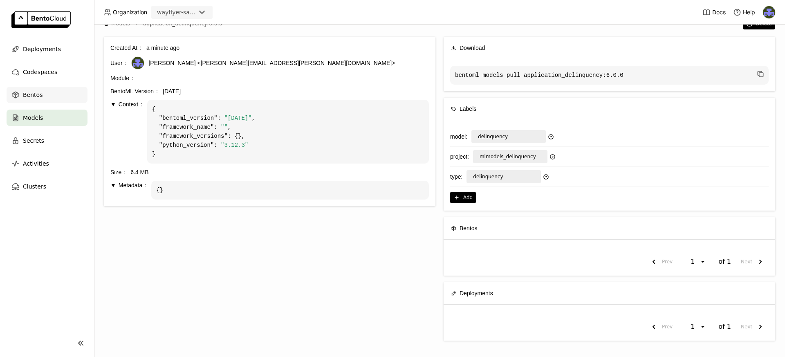 The width and height of the screenshot is (785, 357). I want to click on span: Organization, so click(130, 12).